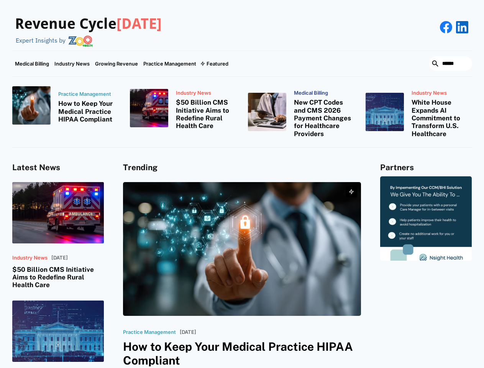 Image resolution: width=484 pixels, height=368 pixels. Describe the element at coordinates (183, 108) in the screenshot. I see `a: Industry News$50 Billion CMS Initiative Aims to Redefine Rural Health Care` at that location.